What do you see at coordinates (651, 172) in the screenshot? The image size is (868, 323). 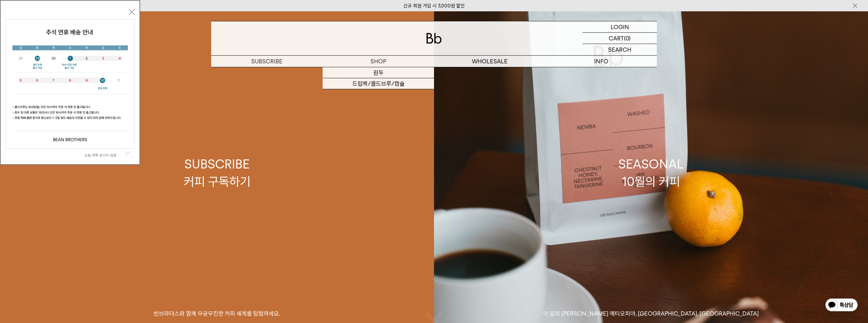 I see `div: SEASONAL 10월의 커피` at bounding box center [651, 172].